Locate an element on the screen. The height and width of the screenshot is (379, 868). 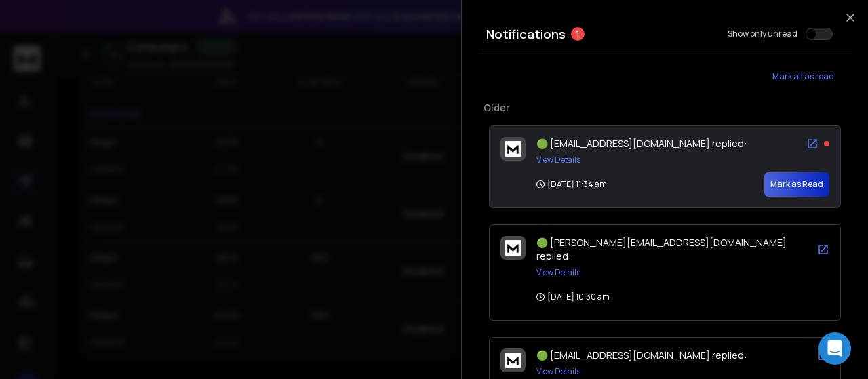
h3: Notifications is located at coordinates (525, 34).